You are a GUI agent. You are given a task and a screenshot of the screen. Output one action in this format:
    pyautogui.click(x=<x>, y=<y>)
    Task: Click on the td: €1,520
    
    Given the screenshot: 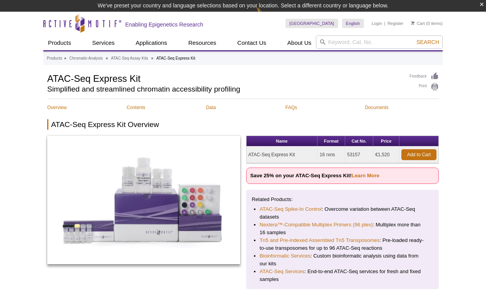 What is the action you would take?
    pyautogui.click(x=386, y=155)
    